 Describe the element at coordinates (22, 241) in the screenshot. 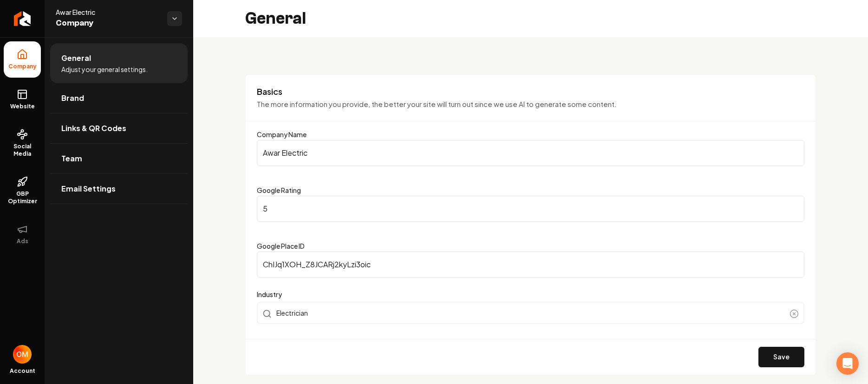

I see `span: Ads` at that location.